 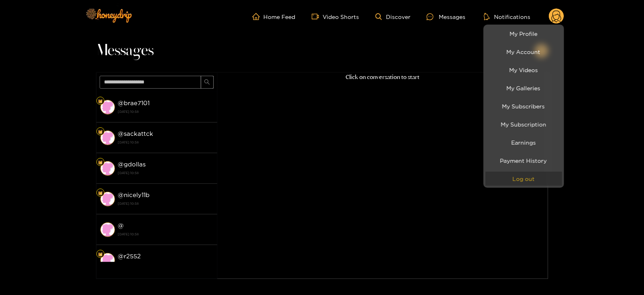 What do you see at coordinates (524, 52) in the screenshot?
I see `a: My Account` at bounding box center [524, 52].